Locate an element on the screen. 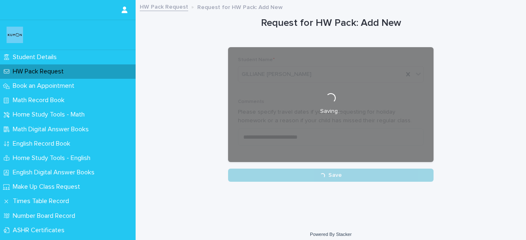 The image size is (526, 240). p: English Record Book is located at coordinates (43, 144).